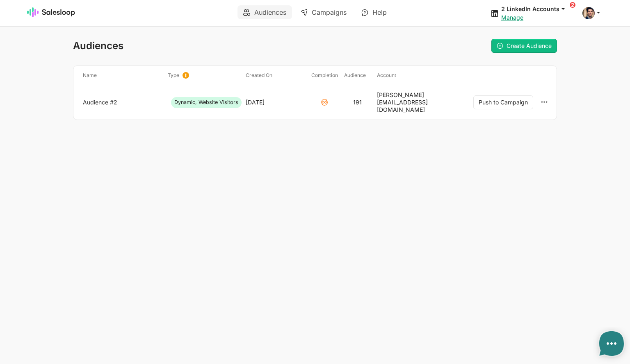  Describe the element at coordinates (264, 12) in the screenshot. I see `a: Audiences` at that location.